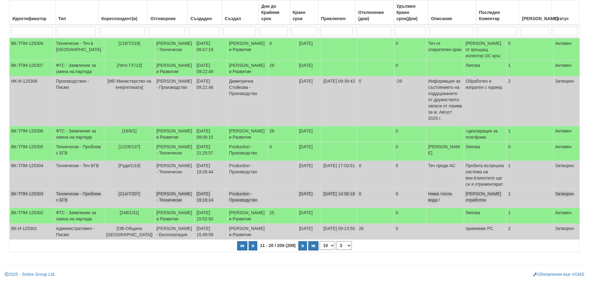 This screenshot has width=589, height=282. Describe the element at coordinates (374, 15) in the screenshot. I see `div: Отклонение (дни)` at that location.